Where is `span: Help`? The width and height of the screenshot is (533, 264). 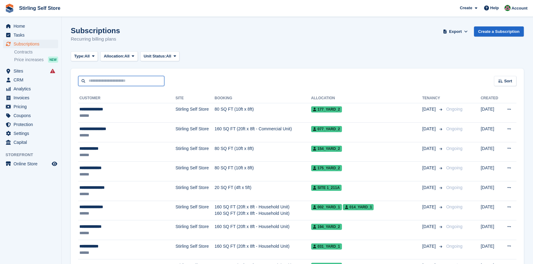
span: Help is located at coordinates (495, 8).